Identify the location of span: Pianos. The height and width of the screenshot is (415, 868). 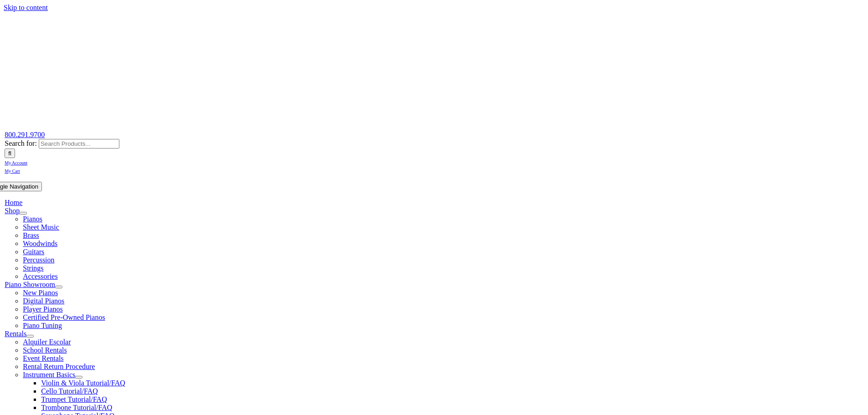
(32, 219).